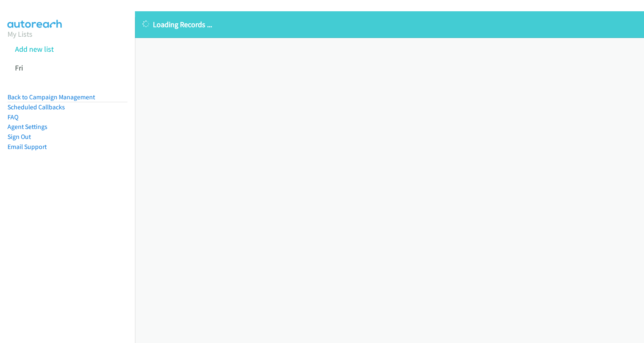  Describe the element at coordinates (13, 117) in the screenshot. I see `a: FAQ` at that location.